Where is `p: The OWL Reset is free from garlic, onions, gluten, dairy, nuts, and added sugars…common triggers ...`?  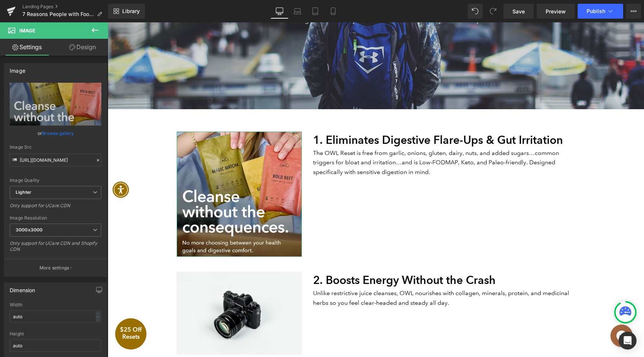
p: The OWL Reset is free from garlic, onions, gluten, dairy, nuts, and added sugars…common triggers ... is located at coordinates (336, 140).